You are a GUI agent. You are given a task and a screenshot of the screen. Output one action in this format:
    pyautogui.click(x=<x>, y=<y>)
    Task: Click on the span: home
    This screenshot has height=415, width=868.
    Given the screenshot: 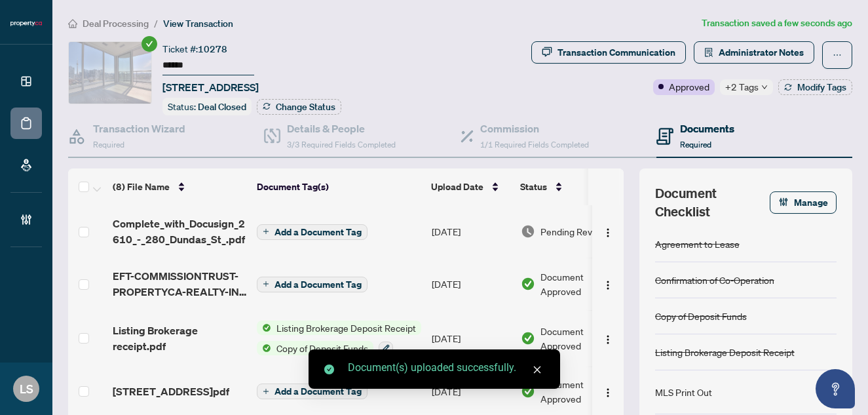 What is the action you would take?
    pyautogui.click(x=73, y=24)
    